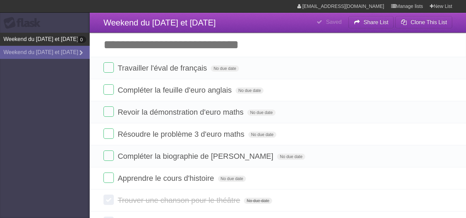 The height and width of the screenshot is (218, 466). Describe the element at coordinates (333, 22) in the screenshot. I see `b: Saved` at that location.